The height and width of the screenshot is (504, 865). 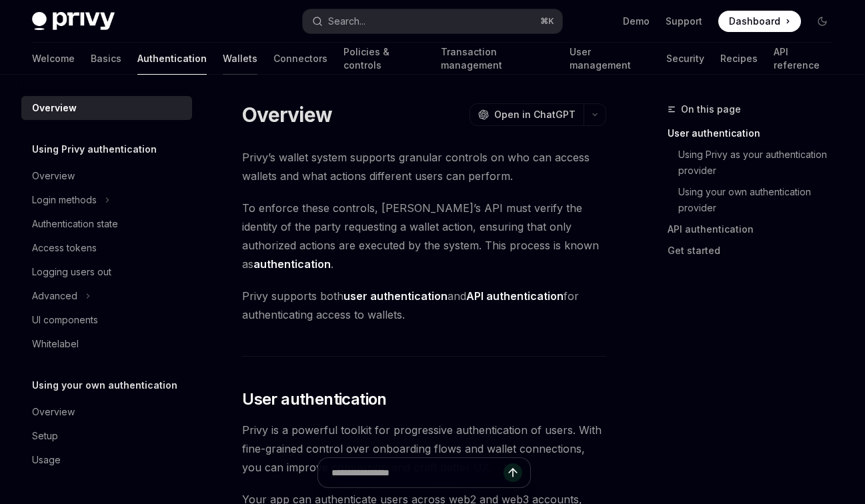 What do you see at coordinates (75, 224) in the screenshot?
I see `div: Authentication state` at bounding box center [75, 224].